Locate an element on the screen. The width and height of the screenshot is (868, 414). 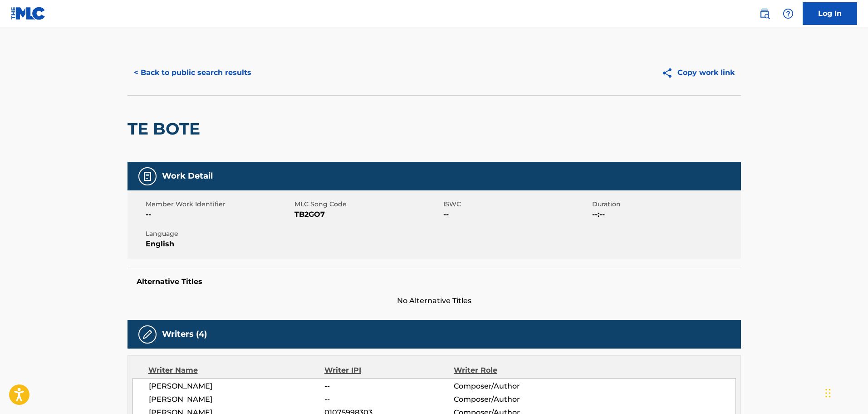
span: TB2GO7 is located at coordinates (367, 215).